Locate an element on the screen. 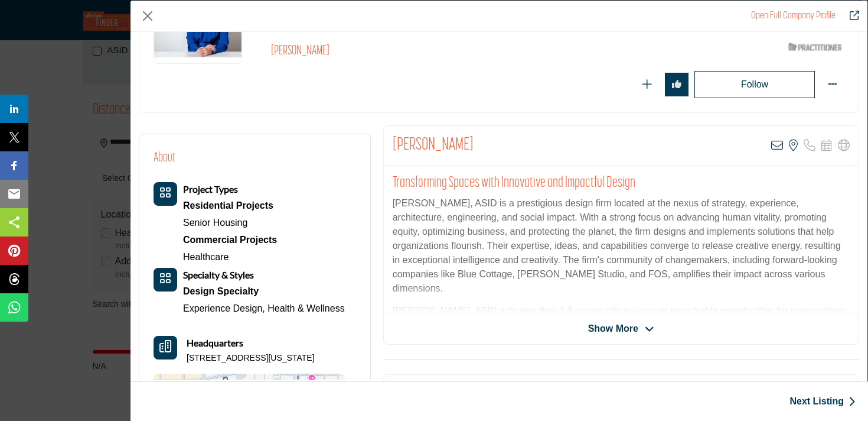 This screenshot has height=421, width=868. div: Types of projects range from simple residential renovations to highly complex commercial initiati... is located at coordinates (230, 206).